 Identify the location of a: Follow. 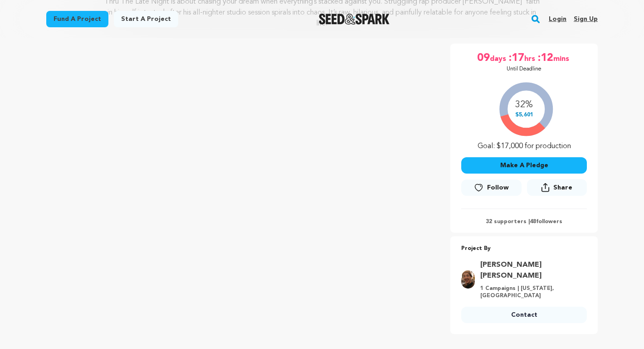
(491, 188).